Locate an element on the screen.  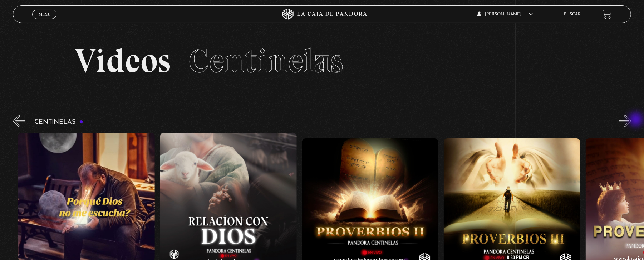
span: Cerrar is located at coordinates (44, 20).